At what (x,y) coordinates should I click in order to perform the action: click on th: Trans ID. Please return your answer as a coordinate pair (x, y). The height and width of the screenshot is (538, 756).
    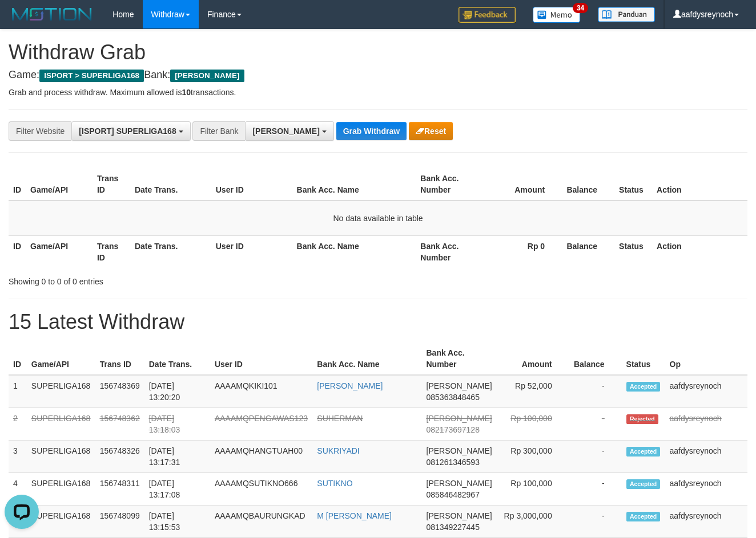
    Looking at the image, I should click on (112, 252).